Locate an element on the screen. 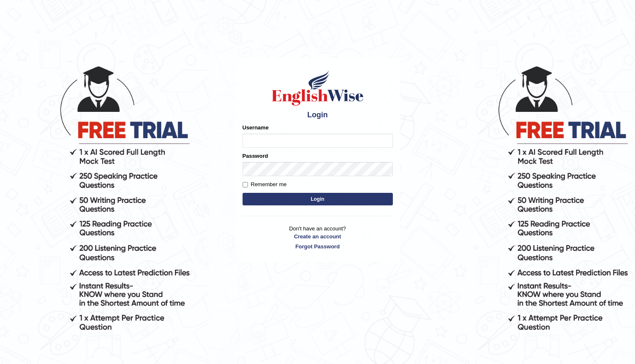 The height and width of the screenshot is (364, 635). p: Don't have an account? is located at coordinates (318, 237).